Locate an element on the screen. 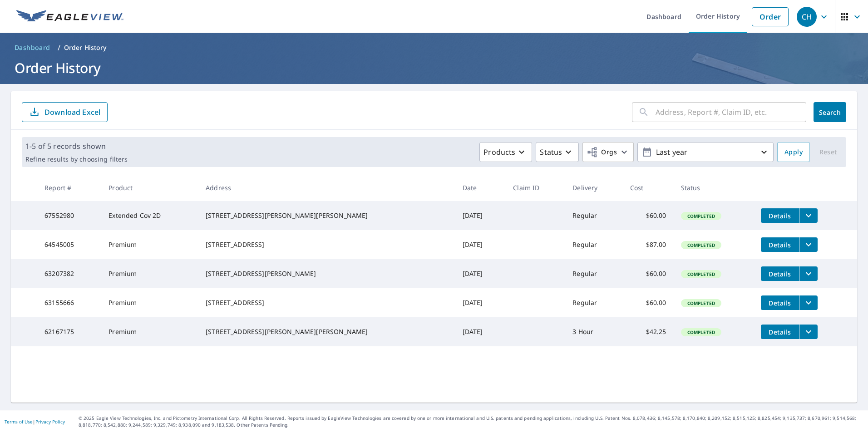 The image size is (868, 433). button: Last year is located at coordinates (706, 153).